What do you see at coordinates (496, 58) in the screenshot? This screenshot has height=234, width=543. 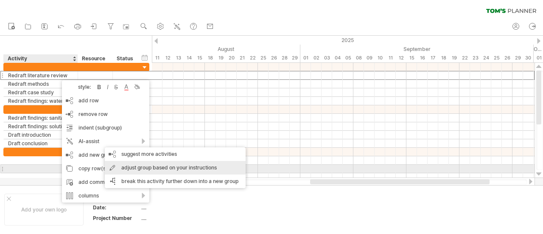 I see `div: Thursday, 25 September 2025` at bounding box center [496, 58].